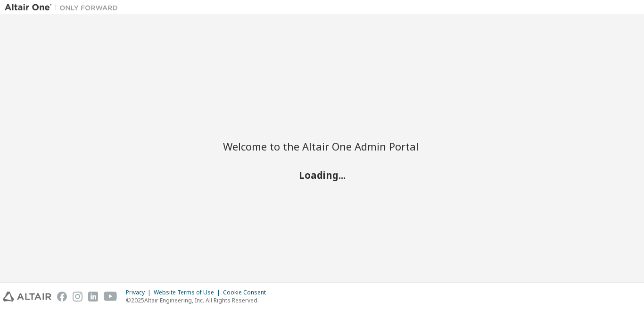 Image resolution: width=644 pixels, height=310 pixels. Describe the element at coordinates (322, 146) in the screenshot. I see `h2: Welcome to the Altair One Admin Portal` at that location.